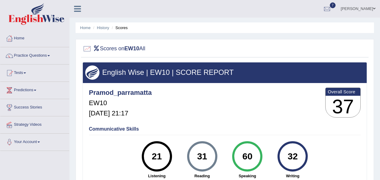 Image resolution: width=380 pixels, height=180 pixels. I want to click on strong: Speaking, so click(248, 176).